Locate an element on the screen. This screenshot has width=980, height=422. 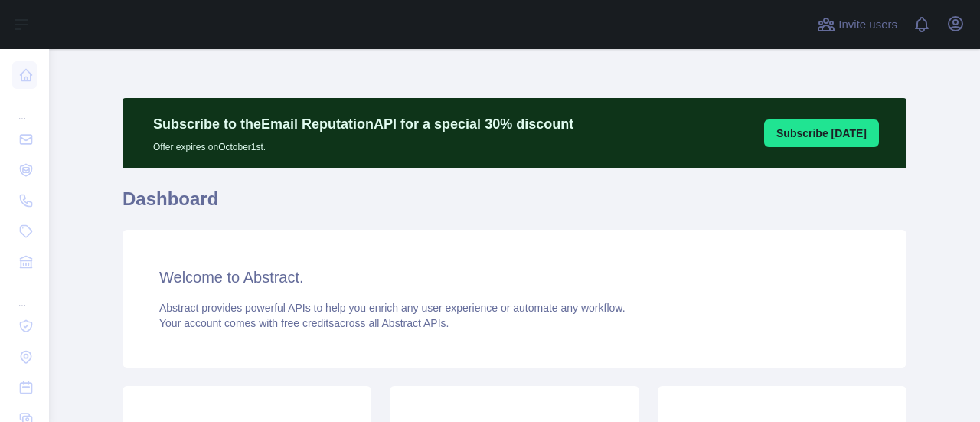
h1: Dashboard is located at coordinates (515, 205).